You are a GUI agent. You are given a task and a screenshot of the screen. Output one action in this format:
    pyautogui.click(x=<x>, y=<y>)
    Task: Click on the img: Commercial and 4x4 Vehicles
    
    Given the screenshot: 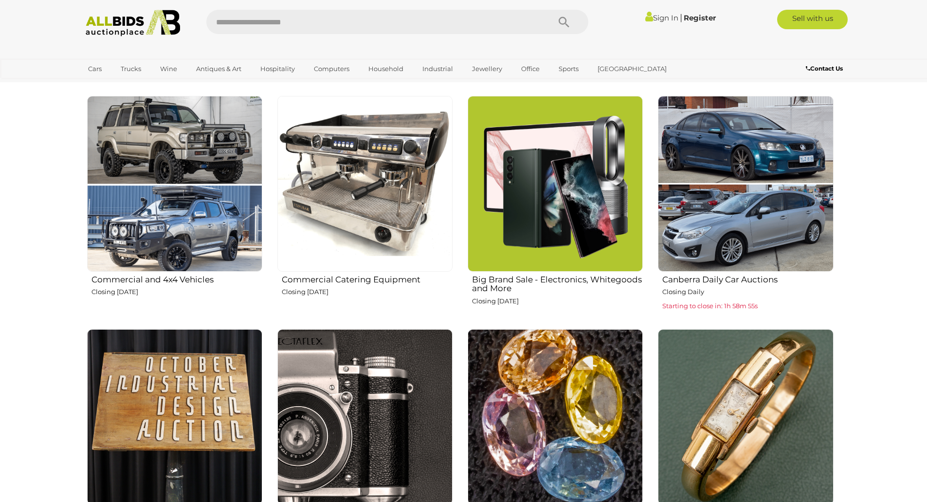 What is the action you would take?
    pyautogui.click(x=175, y=183)
    